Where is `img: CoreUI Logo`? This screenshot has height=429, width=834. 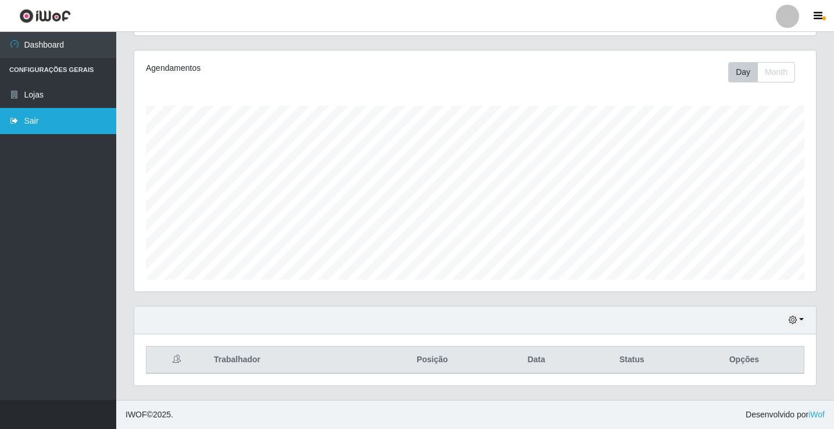
img: CoreUI Logo is located at coordinates (45, 16).